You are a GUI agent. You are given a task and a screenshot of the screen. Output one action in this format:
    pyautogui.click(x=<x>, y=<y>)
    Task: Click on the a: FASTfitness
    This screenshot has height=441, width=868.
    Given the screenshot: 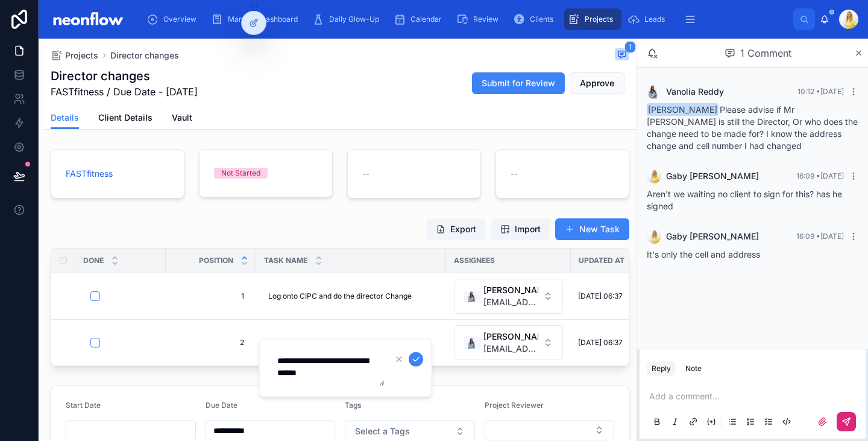 What is the action you would take?
    pyautogui.click(x=90, y=173)
    